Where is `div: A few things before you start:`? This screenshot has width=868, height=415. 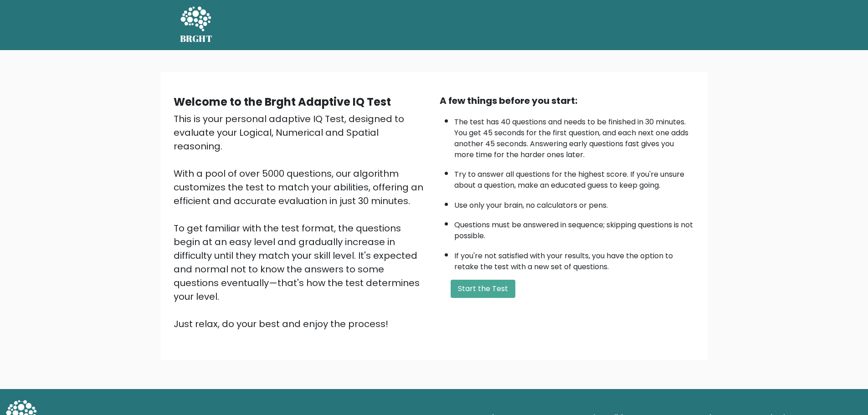 div: A few things before you start: is located at coordinates (567, 101).